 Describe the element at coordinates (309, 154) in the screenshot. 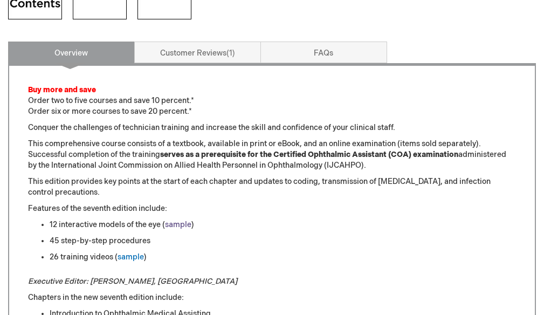

I see `strong: serves as a prerequisite for the Certified Ophthalmic Assistant (COA) examination` at that location.